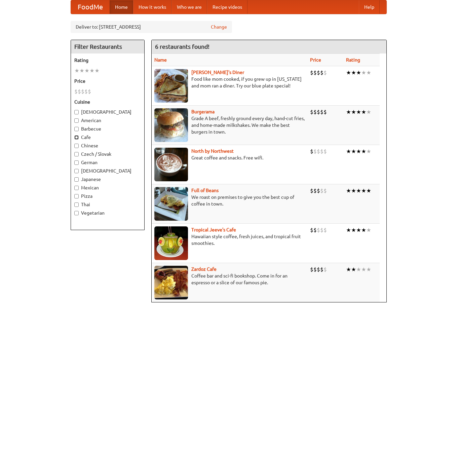 This screenshot has height=476, width=457. I want to click on input: Czech / Slovak, so click(76, 154).